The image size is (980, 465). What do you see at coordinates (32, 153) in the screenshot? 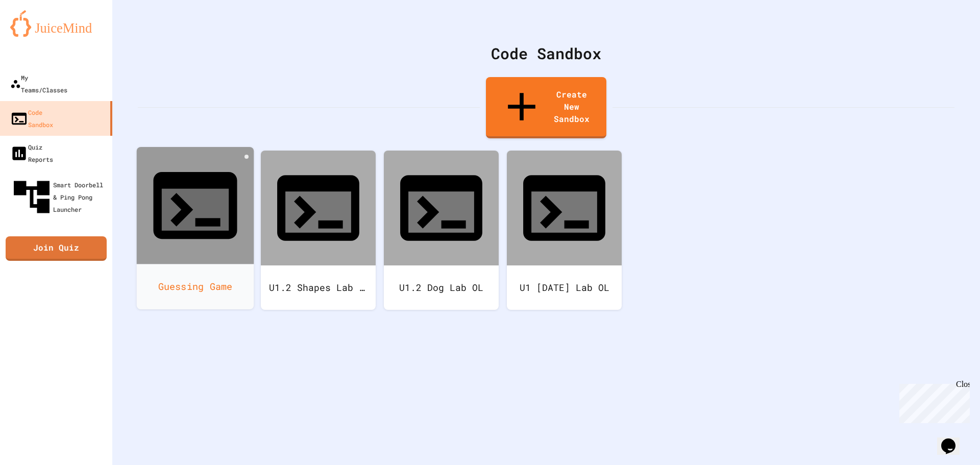
I see `div: Quiz Reports` at bounding box center [32, 153].